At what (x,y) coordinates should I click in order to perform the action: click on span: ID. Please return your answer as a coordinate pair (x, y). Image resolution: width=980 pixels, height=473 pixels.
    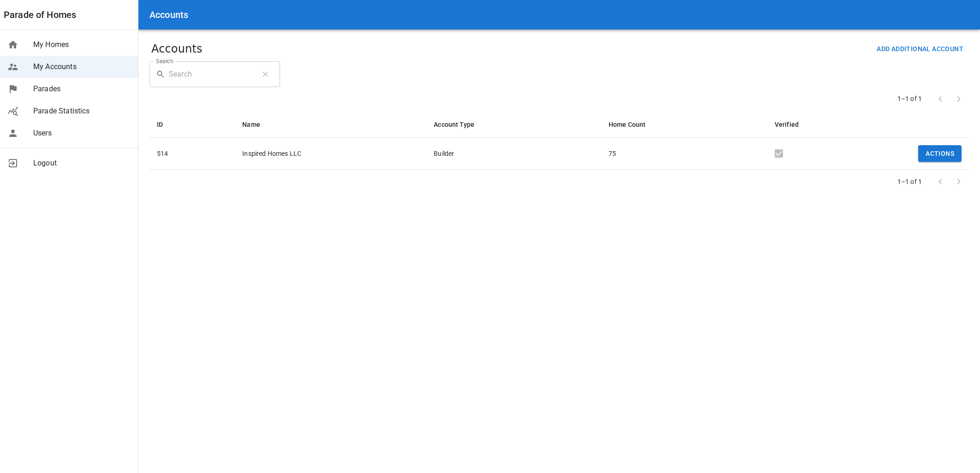
    Looking at the image, I should click on (166, 124).